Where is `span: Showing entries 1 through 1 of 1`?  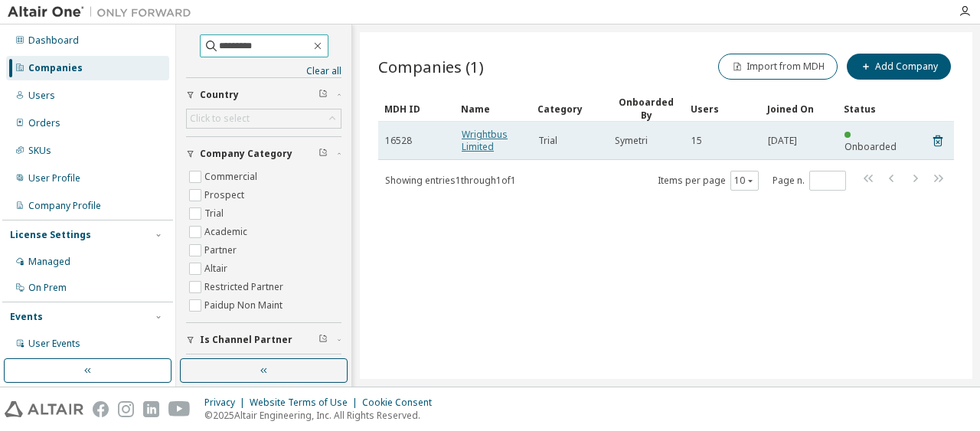 span: Showing entries 1 through 1 of 1 is located at coordinates (450, 180).